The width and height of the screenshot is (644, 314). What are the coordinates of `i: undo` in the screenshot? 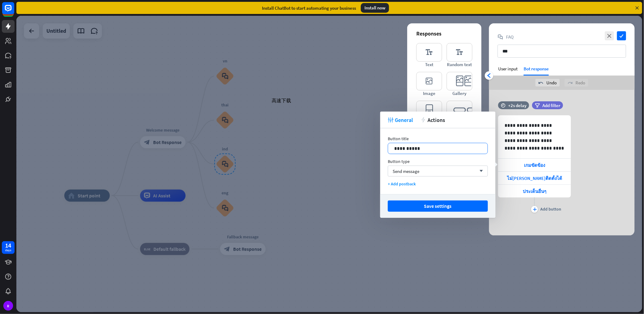 It's located at (541, 83).